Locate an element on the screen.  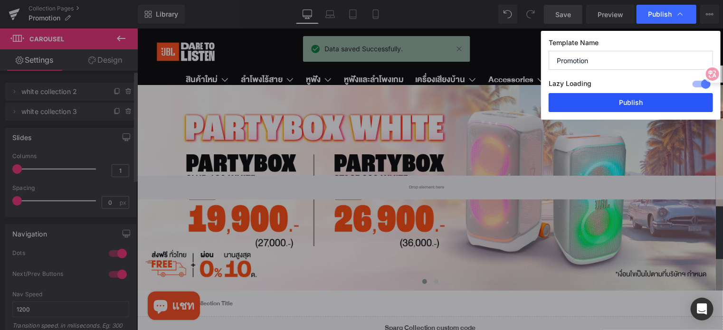
label: Template Name is located at coordinates (631, 45).